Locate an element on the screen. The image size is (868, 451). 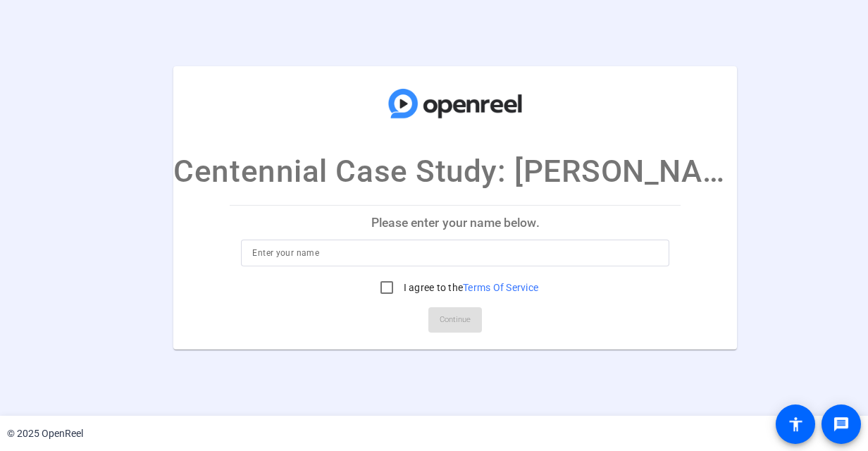
input: Enter your name is located at coordinates (455, 253).